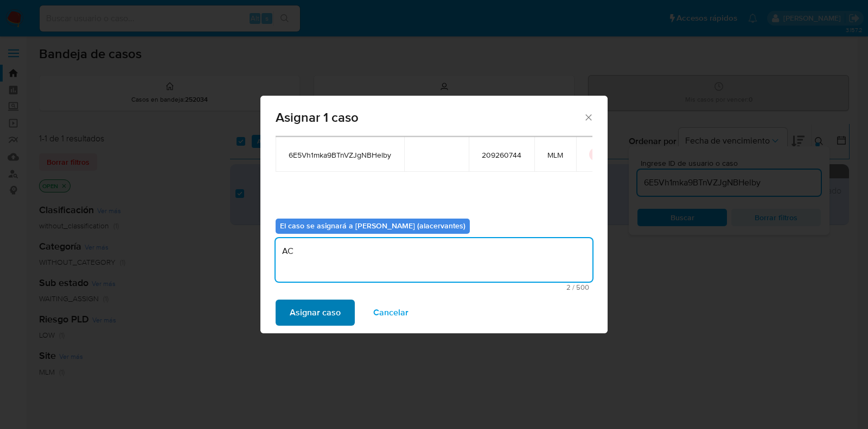 Image resolution: width=868 pixels, height=429 pixels. What do you see at coordinates (340, 154) in the screenshot?
I see `span: 6E5Vh1mka9BTnVZJgNBHelby` at bounding box center [340, 154].